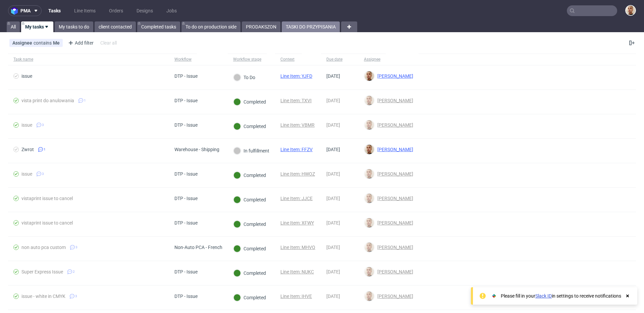 This screenshot has height=313, width=644. What do you see at coordinates (144, 11) in the screenshot?
I see `a: Designs` at bounding box center [144, 11].